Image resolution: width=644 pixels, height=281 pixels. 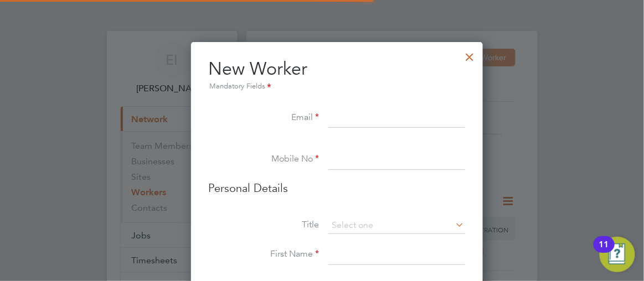 I want to click on label: Title, so click(x=264, y=225).